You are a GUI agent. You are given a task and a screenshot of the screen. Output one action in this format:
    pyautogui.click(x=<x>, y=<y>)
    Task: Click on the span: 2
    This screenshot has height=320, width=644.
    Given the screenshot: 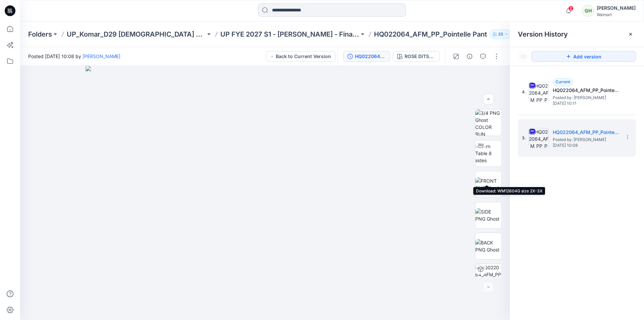 What is the action you would take?
    pyautogui.click(x=571, y=8)
    